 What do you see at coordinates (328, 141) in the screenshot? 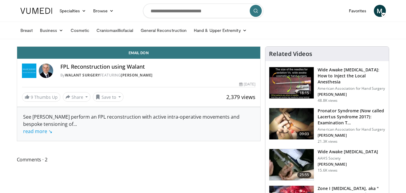
I see `p: 21.3K views` at bounding box center [328, 141].